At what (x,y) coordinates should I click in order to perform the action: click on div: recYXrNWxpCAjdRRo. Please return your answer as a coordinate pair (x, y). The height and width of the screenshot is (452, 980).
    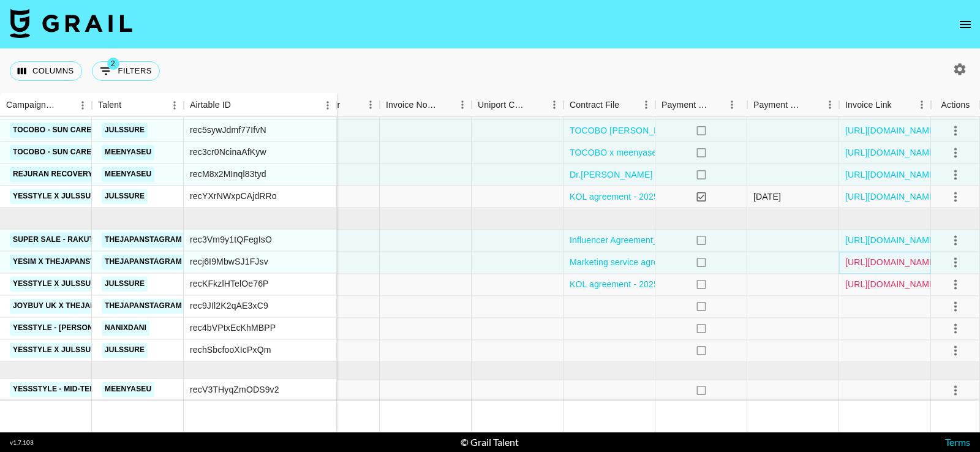
    Looking at the image, I should click on (233, 197).